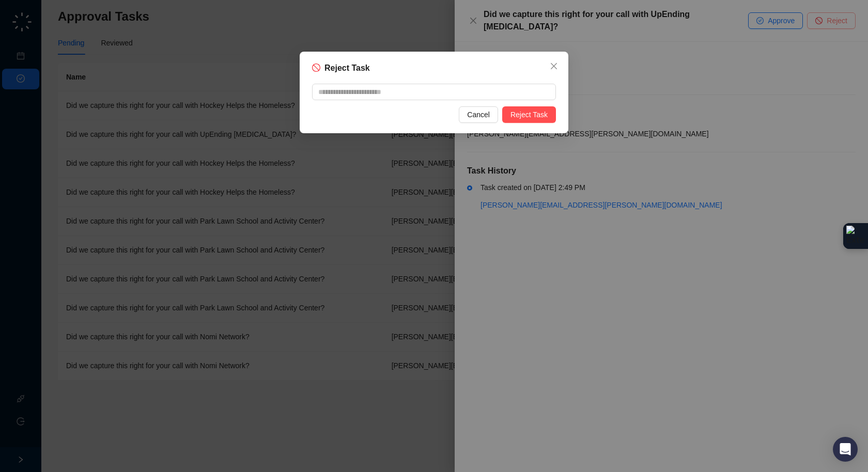  Describe the element at coordinates (316, 68) in the screenshot. I see `span: stop` at that location.